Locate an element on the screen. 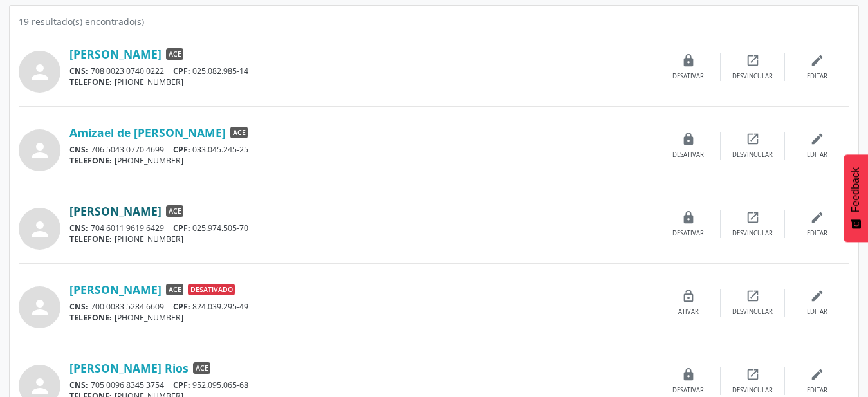 The width and height of the screenshot is (868, 397). div: 705 0096 8345 3754 952.095.065-68 is located at coordinates (363, 385).